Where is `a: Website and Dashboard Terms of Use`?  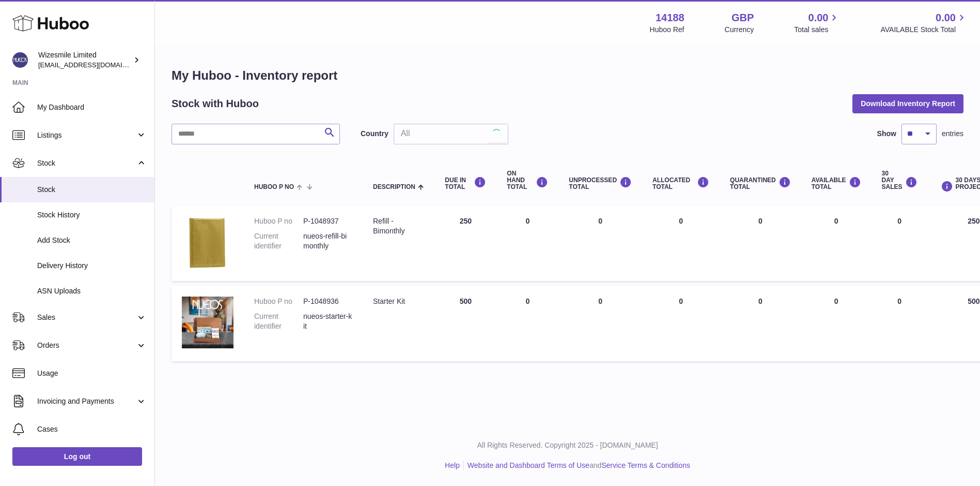
a: Website and Dashboard Terms of Use is located at coordinates (529, 465).